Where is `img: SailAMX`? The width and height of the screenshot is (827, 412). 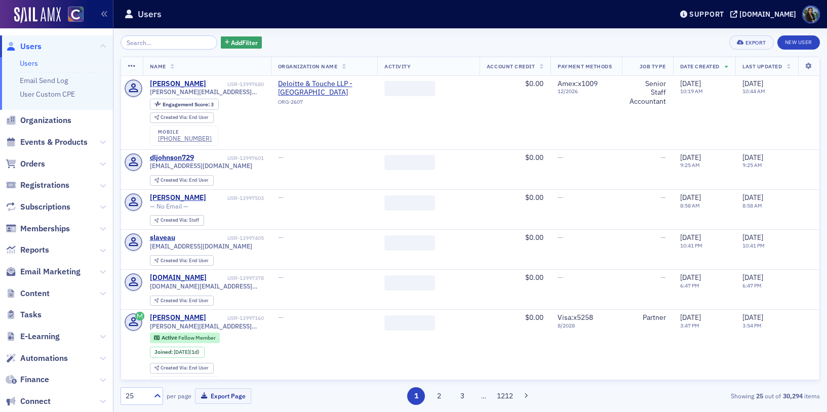 img: SailAMX is located at coordinates (37, 15).